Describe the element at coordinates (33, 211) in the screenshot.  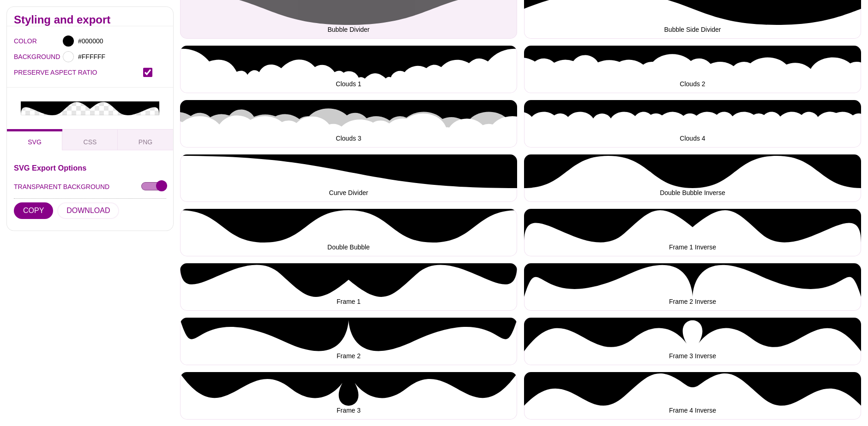
I see `button: COPY` at that location.